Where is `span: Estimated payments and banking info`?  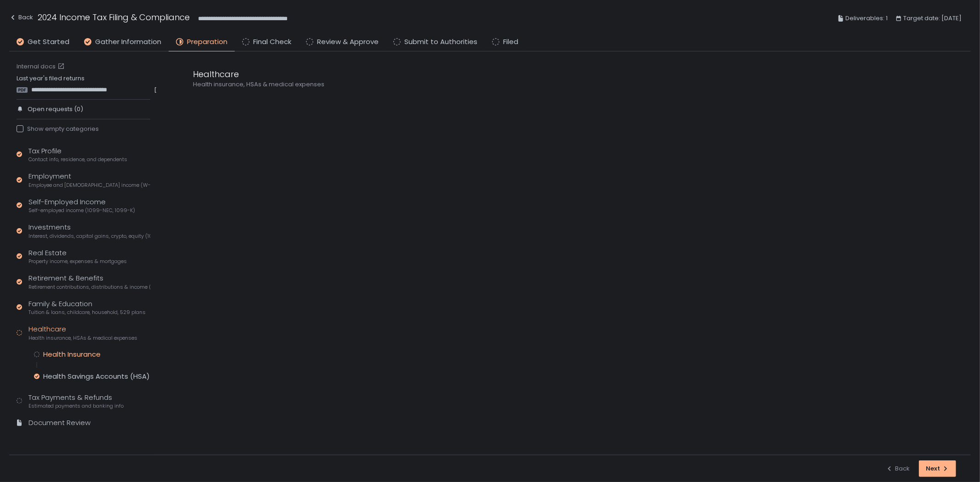
span: Estimated payments and banking info is located at coordinates (76, 406).